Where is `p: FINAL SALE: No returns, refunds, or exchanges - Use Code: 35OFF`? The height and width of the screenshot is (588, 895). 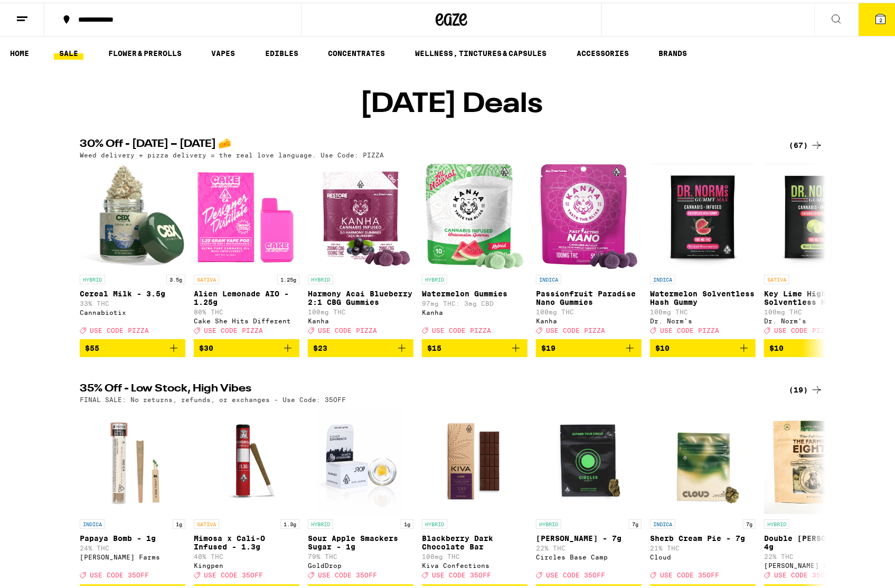
p: FINAL SALE: No returns, refunds, or exchanges - Use Code: 35OFF is located at coordinates (213, 397).